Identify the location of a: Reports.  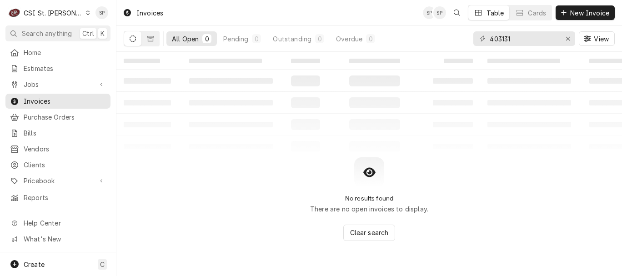
(58, 197).